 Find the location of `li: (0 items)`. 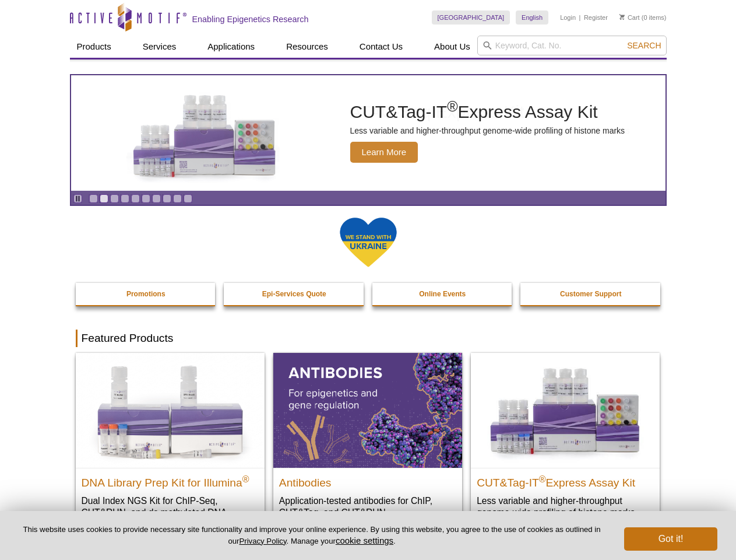

li: (0 items) is located at coordinates (643, 17).